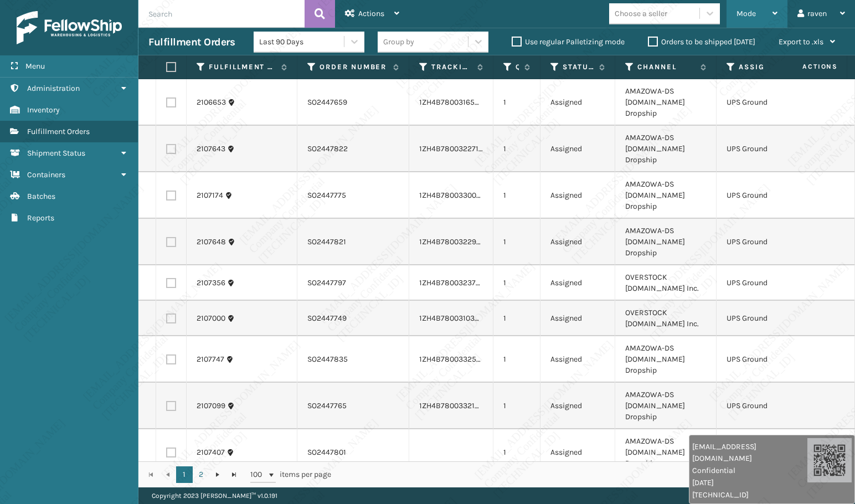  I want to click on span: items per page, so click(291, 474).